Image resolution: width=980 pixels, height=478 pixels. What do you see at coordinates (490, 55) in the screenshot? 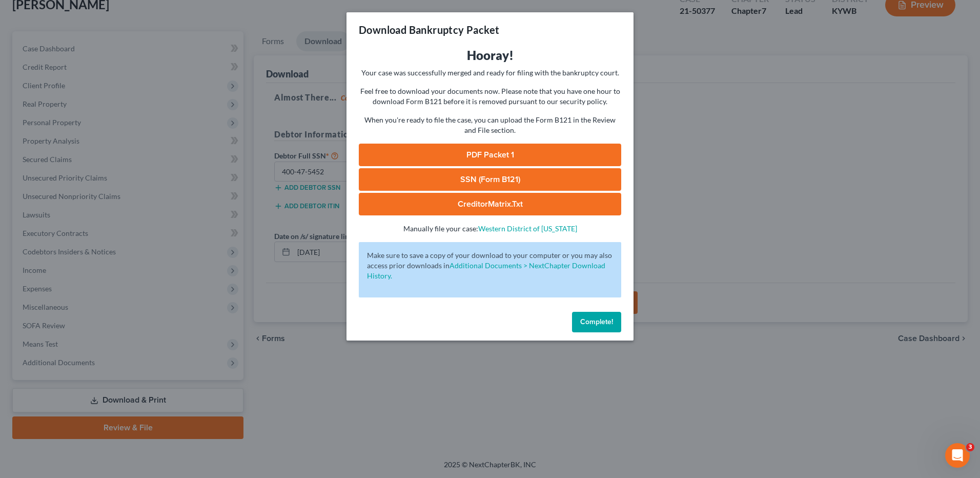
I see `h3: Hooray!` at bounding box center [490, 55].